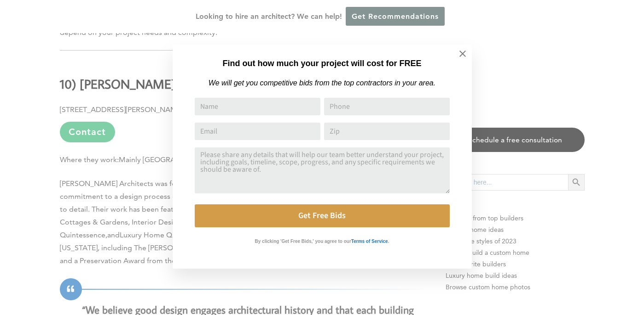 This screenshot has width=644, height=315. I want to click on input: Zip, so click(386, 131).